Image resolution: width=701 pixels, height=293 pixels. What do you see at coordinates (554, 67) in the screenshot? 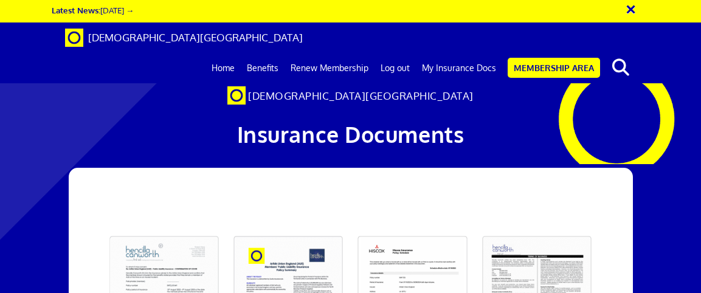
I see `a: Membership Area` at bounding box center [554, 67].